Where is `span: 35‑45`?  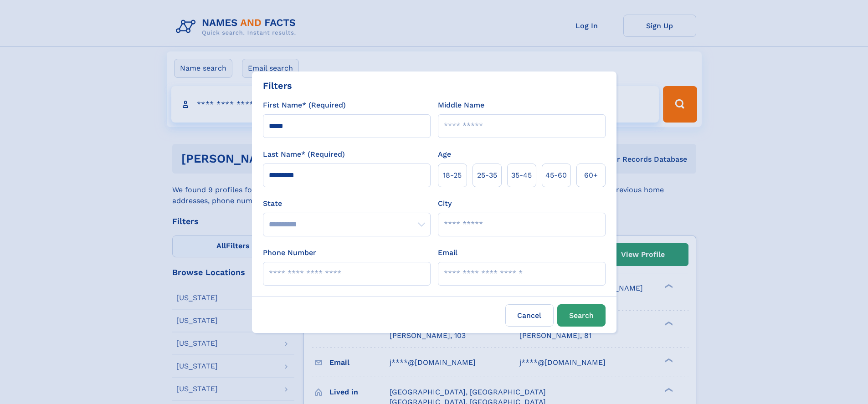
span: 35‑45 is located at coordinates (521, 175).